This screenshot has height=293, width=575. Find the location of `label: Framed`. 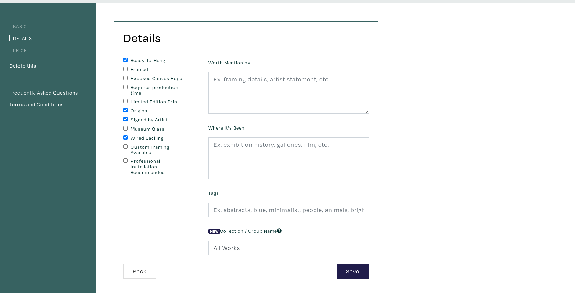

label: Framed is located at coordinates (159, 69).